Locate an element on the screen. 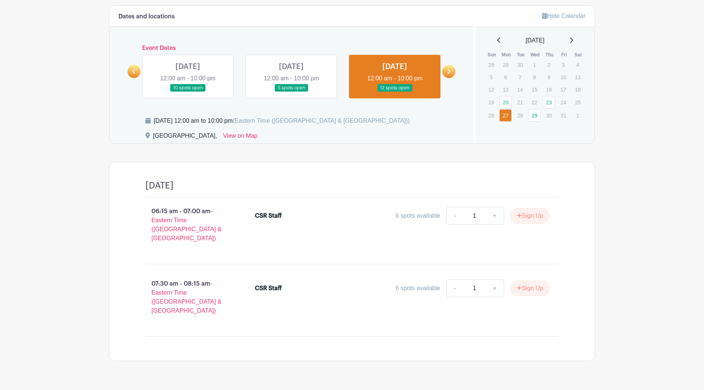  p: 11 is located at coordinates (578, 77).